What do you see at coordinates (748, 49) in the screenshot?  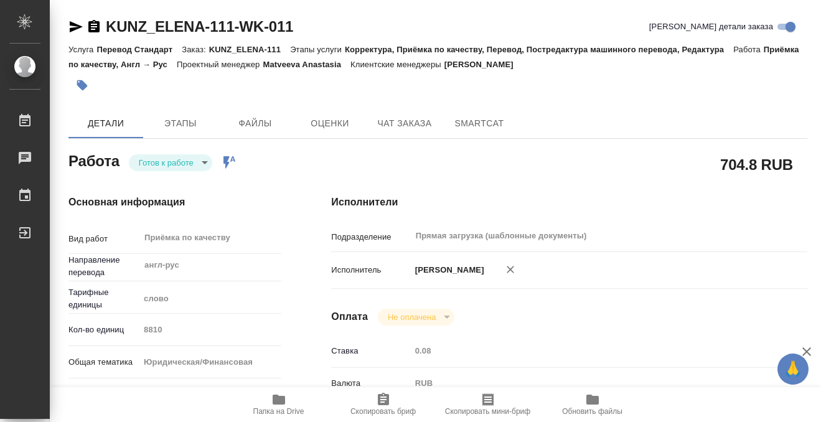 I see `p: Работа` at bounding box center [748, 49].